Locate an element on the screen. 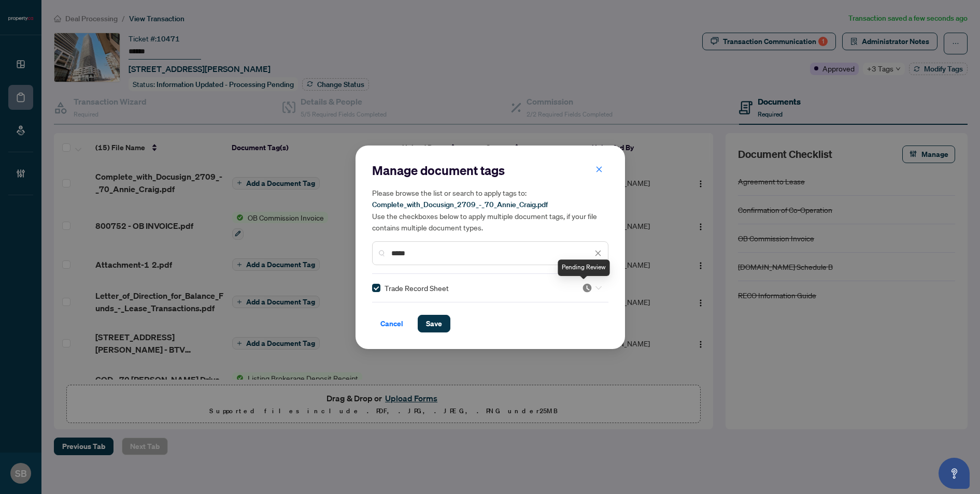  span: Complete_with_Docusign_2709_-_70_Annie_Craig.pdf is located at coordinates (459, 204).